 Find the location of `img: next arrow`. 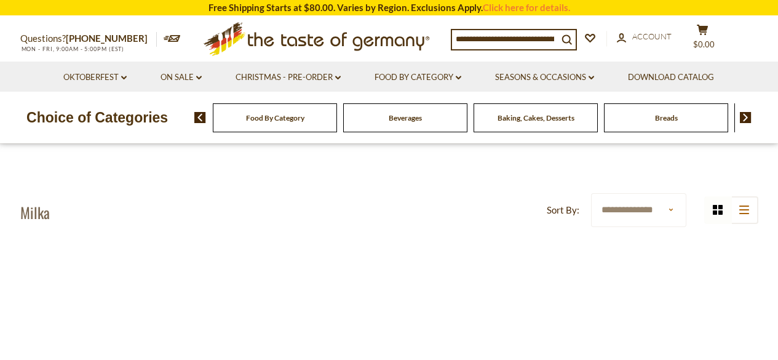

img: next arrow is located at coordinates (746, 118).